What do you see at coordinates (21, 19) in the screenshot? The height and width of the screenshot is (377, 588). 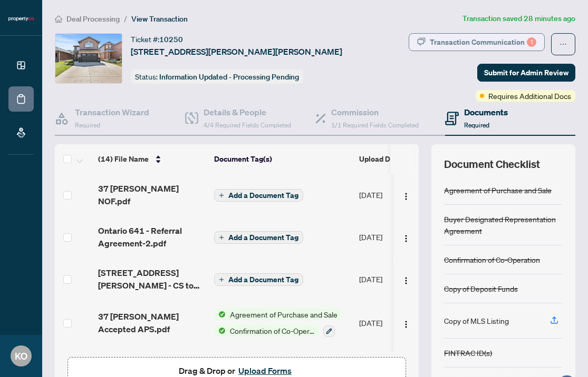 I see `img: logo` at bounding box center [21, 19].